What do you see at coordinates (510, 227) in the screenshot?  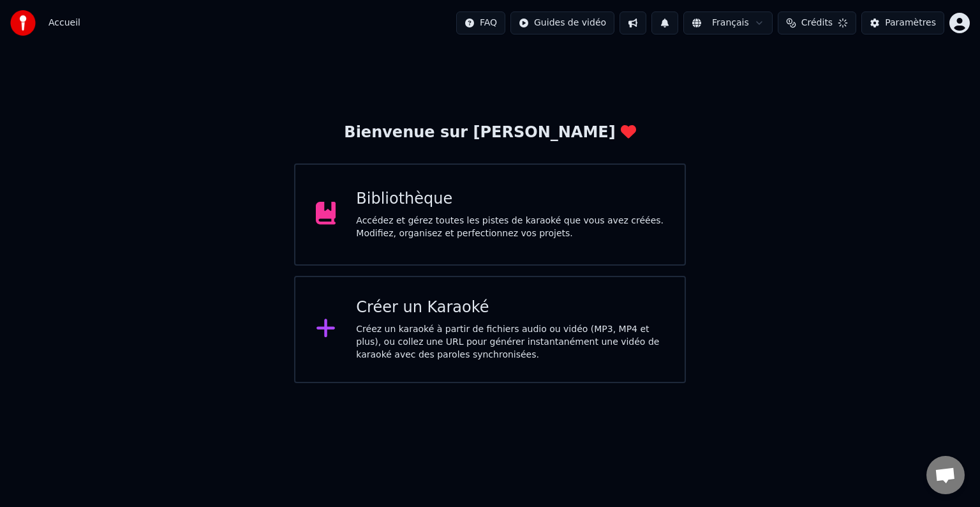 I see `div: Accédez et gérez toutes les pistes de karaoké que vous avez créées. Modifiez, organisez et perfec...` at bounding box center [510, 227].